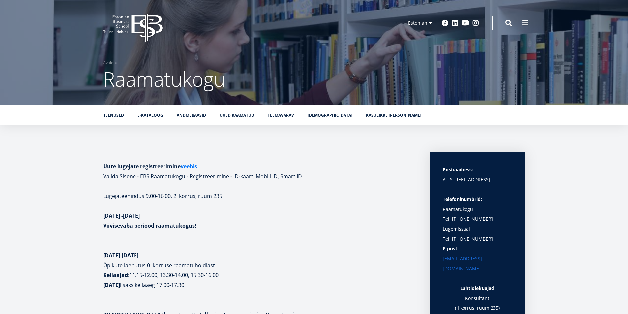 The image size is (628, 314). I want to click on strong: Telefoninumbrid:, so click(462, 199).